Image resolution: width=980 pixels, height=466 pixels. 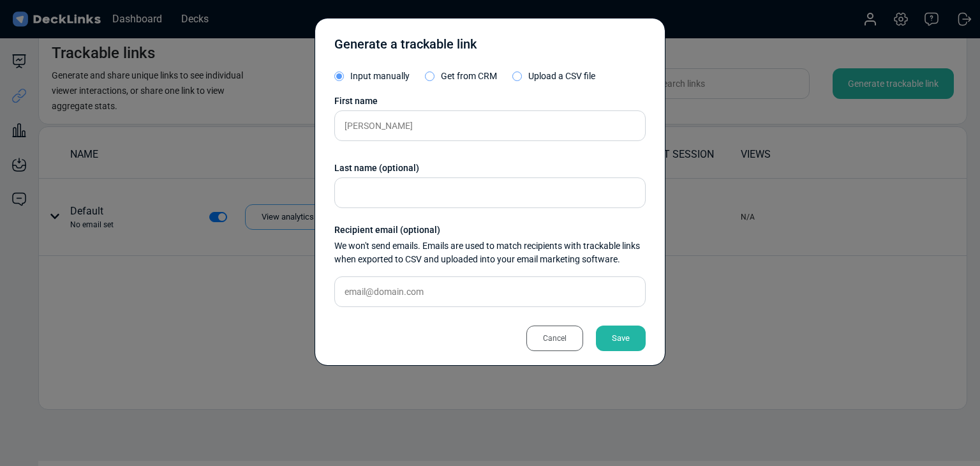 What do you see at coordinates (469, 76) in the screenshot?
I see `span: Get from CRM` at bounding box center [469, 76].